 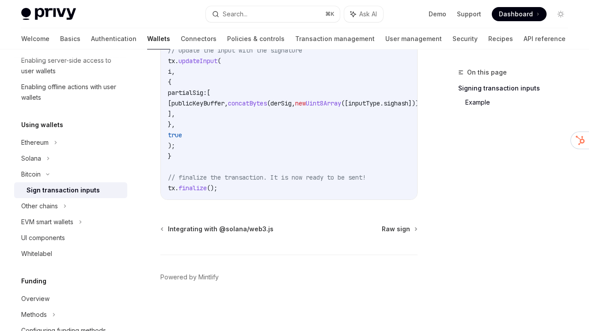 I want to click on button: Toggle dark mode, so click(x=561, y=14).